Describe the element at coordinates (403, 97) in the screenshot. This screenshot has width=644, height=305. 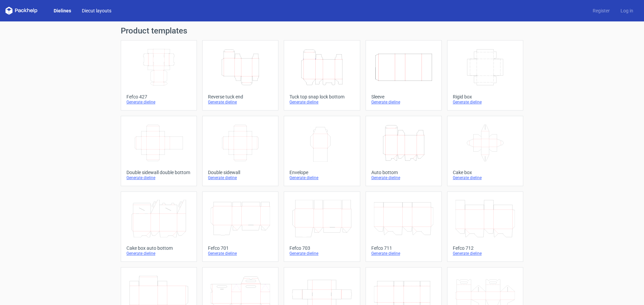
I see `div: Sleeve` at that location.